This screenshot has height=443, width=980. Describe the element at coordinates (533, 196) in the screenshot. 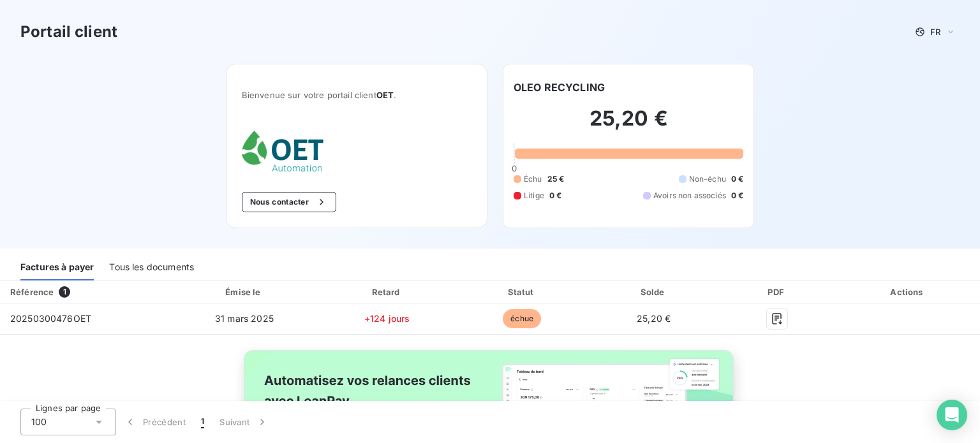

I see `span: Litige` at that location.